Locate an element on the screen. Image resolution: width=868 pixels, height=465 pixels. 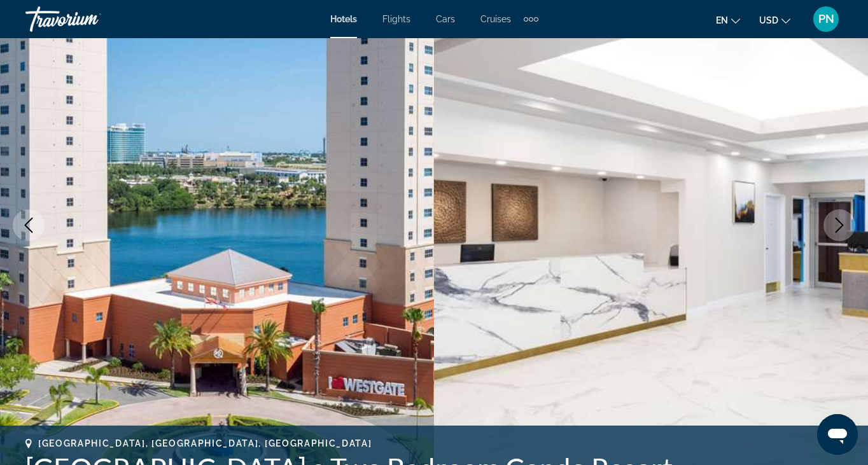
span: Hotels is located at coordinates (343, 19).